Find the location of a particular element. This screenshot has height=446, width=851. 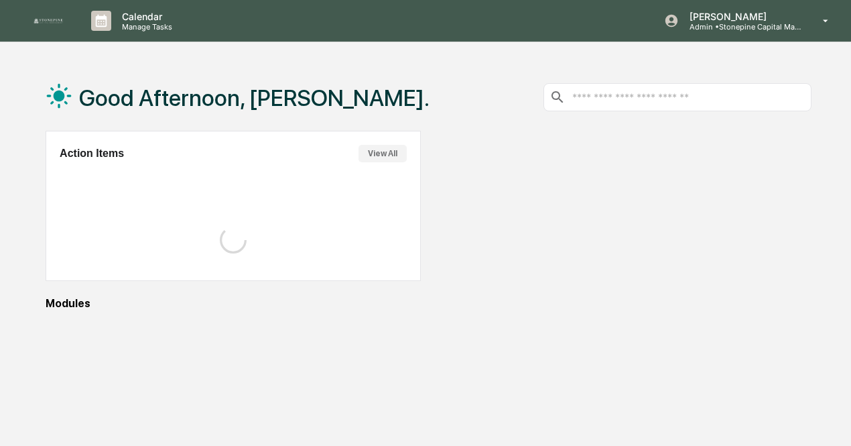

div: Modules is located at coordinates (428, 303).